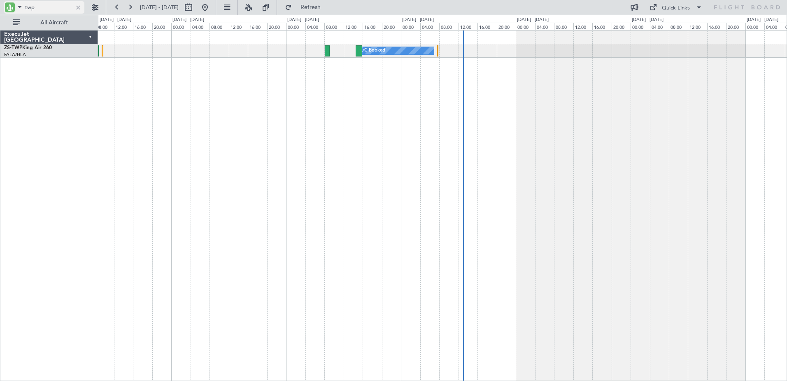  Describe the element at coordinates (15, 54) in the screenshot. I see `a: FALA/HLA` at that location.